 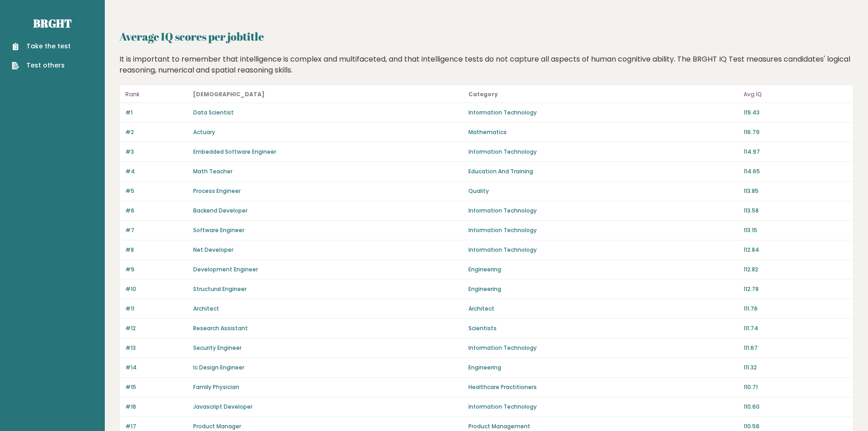 I want to click on p: 113.15, so click(x=796, y=230).